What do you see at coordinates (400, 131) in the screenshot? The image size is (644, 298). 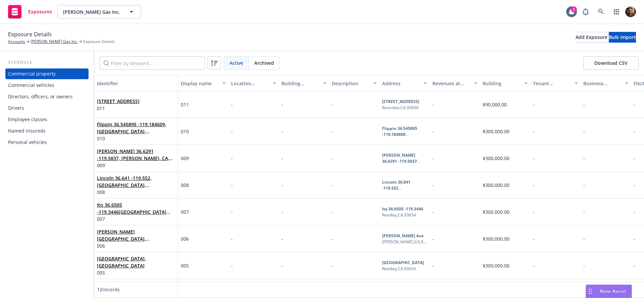 I see `b: Flippin 36.545895 -119.184609` at bounding box center [400, 131].